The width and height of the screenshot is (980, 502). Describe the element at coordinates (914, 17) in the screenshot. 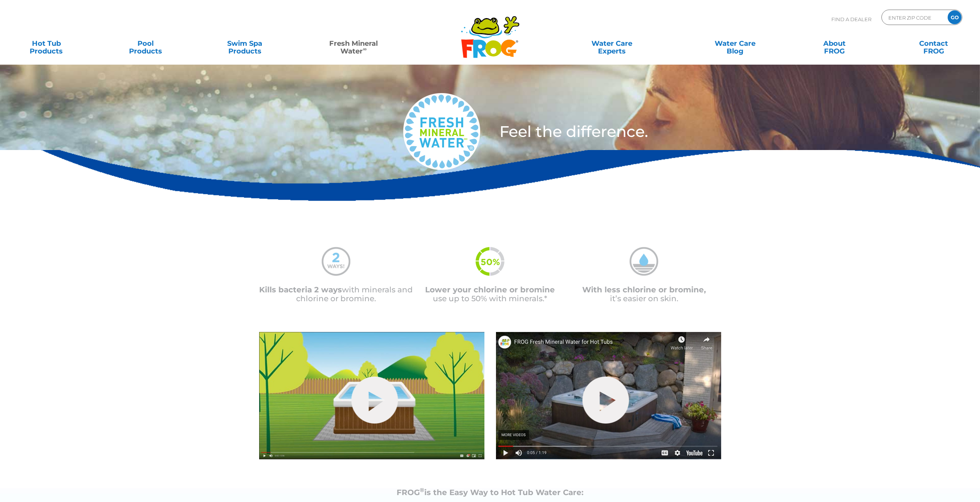

I see `input: Zip Code Form` at that location.